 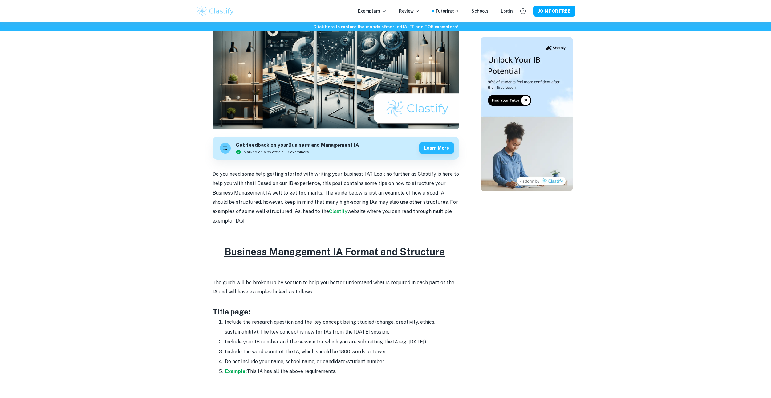 I want to click on img: Business Management IA Format and Structure cover image, so click(x=336, y=68).